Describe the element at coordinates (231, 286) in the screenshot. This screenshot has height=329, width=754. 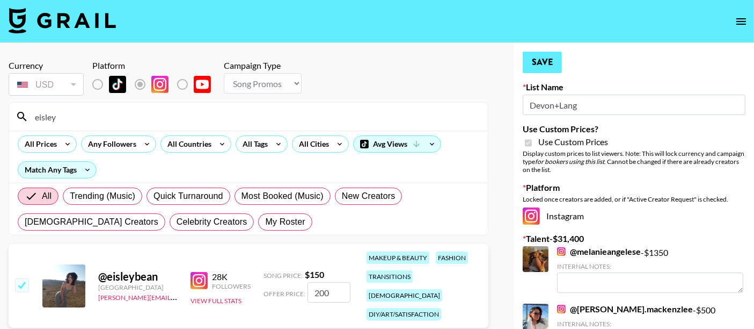
I see `div: Followers` at that location.